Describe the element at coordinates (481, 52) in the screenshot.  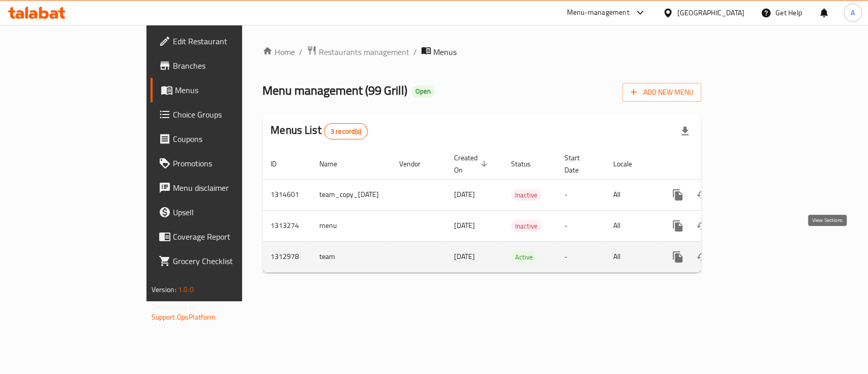
I see `nav: breadcrumb` at that location.